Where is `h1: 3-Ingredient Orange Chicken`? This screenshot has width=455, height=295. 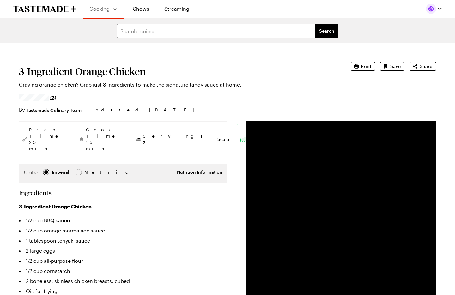 h1: 3-Ingredient Orange Chicken is located at coordinates (176, 71).